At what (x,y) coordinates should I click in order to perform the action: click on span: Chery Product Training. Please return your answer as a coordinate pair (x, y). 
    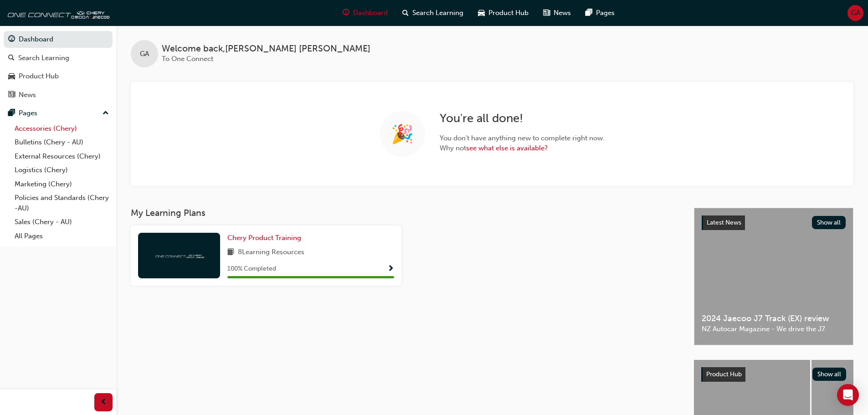
    Looking at the image, I should click on (264, 238).